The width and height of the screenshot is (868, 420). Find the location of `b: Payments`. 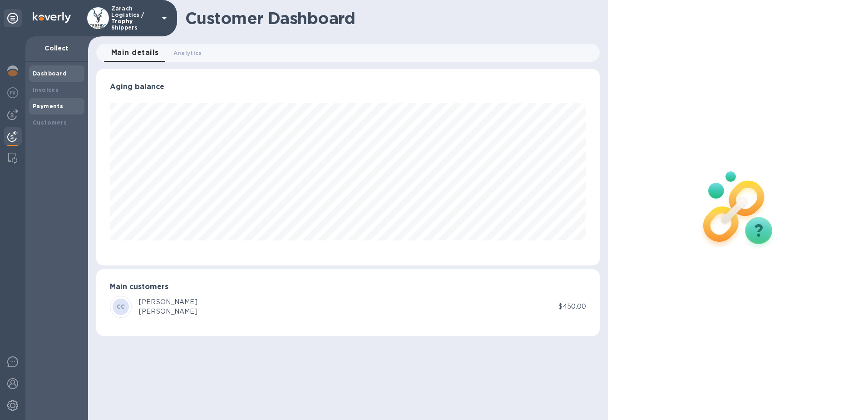

b: Payments is located at coordinates (48, 106).